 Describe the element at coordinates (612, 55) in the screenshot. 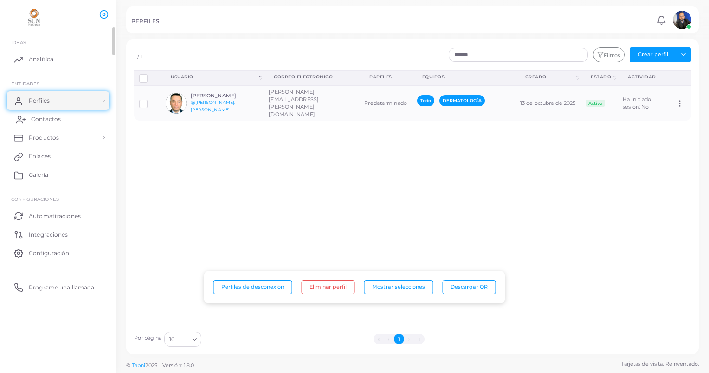

I see `font: Filtros` at that location.